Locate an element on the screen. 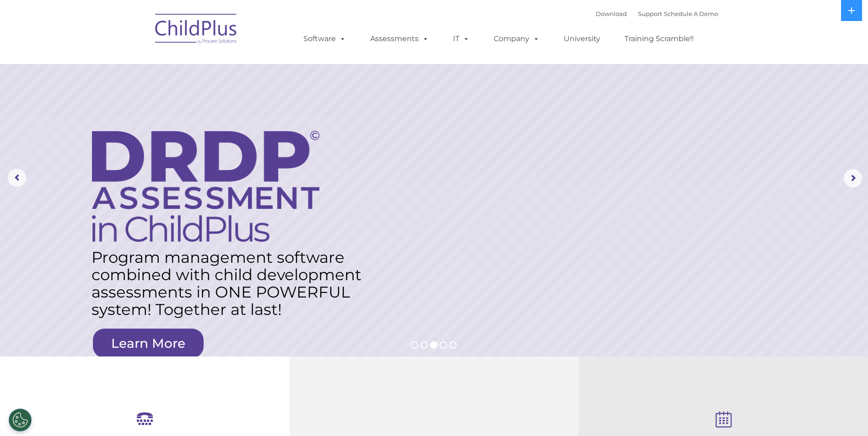 The width and height of the screenshot is (868, 436). a: Software is located at coordinates (325, 39).